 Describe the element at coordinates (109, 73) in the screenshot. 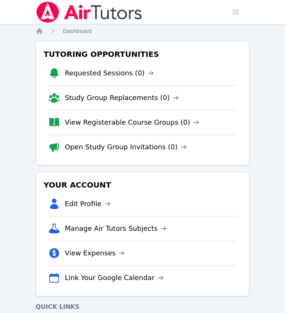

I see `a: Requested Sessions (0)` at that location.